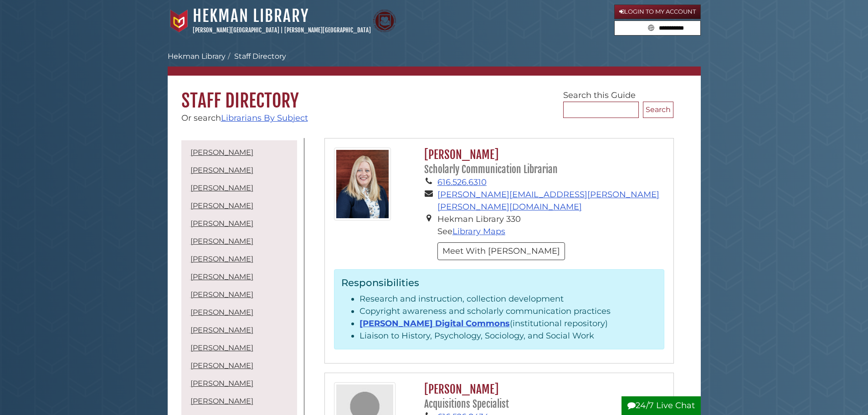 The height and width of the screenshot is (415, 868). I want to click on a: Librarians By Subject, so click(264, 118).